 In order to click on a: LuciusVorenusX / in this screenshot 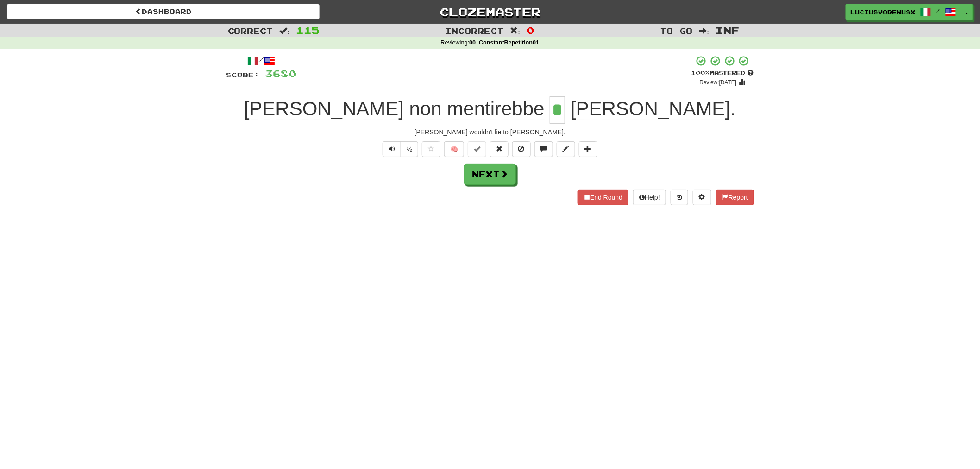, I will do `click(904, 12)`.